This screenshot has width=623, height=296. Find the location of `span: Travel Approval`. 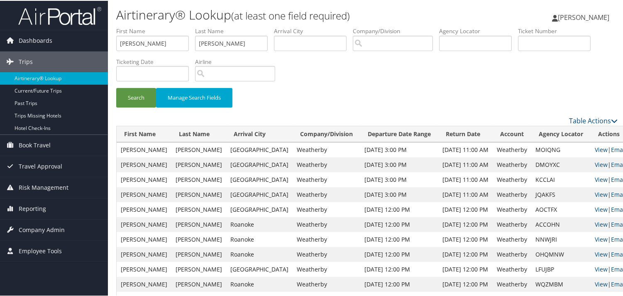

span: Travel Approval is located at coordinates (40, 166).